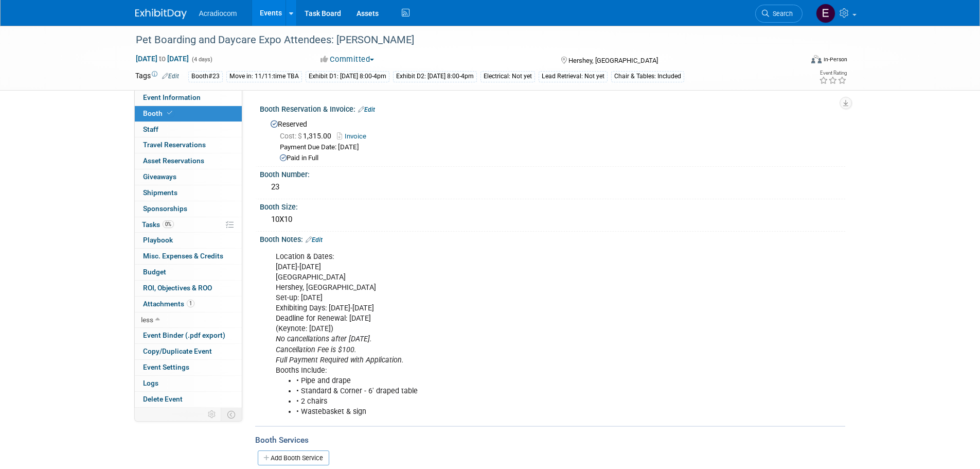 This screenshot has height=469, width=980. What do you see at coordinates (231, 415) in the screenshot?
I see `td: Toggle Event Tabs` at bounding box center [231, 415].